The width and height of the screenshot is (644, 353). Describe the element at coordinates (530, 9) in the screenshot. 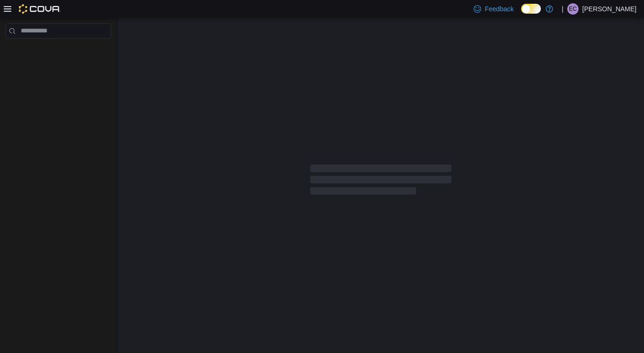

I see `input: Dark Mode` at that location.